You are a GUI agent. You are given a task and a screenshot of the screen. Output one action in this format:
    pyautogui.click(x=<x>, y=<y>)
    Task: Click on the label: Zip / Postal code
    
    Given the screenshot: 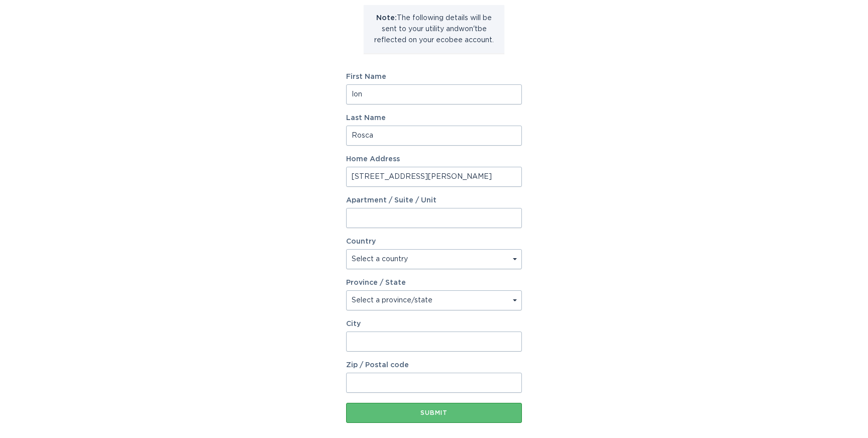 What is the action you would take?
    pyautogui.click(x=434, y=365)
    